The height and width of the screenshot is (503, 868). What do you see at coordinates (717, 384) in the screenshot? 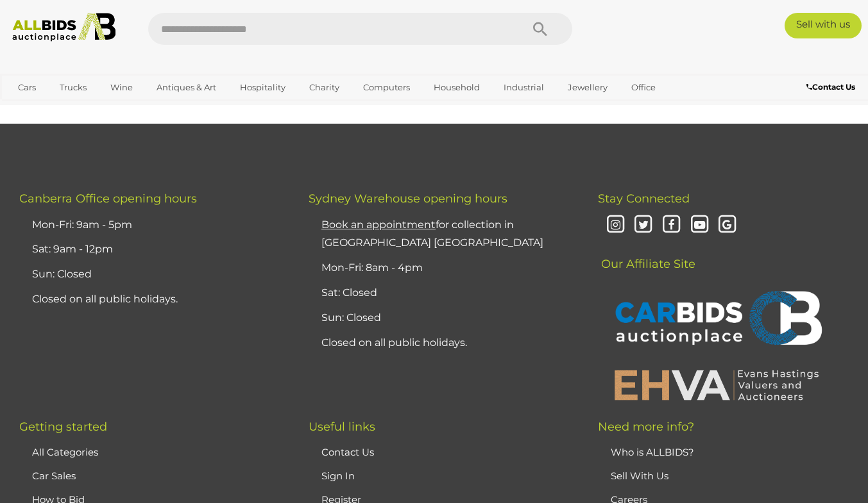
I see `img: EHVA | Evans Hastings Valuers and Auctioneers` at bounding box center [717, 384].